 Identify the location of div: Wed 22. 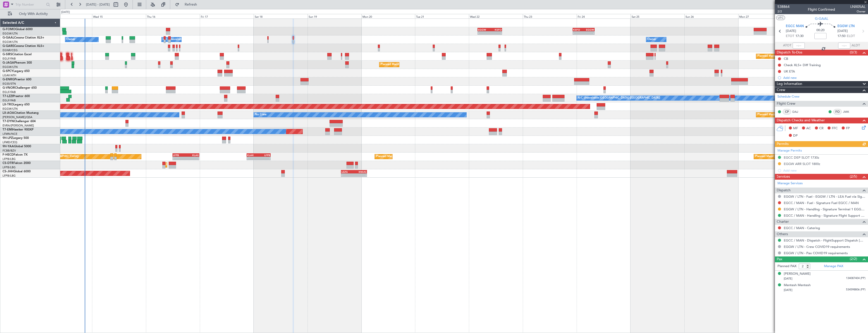
(496, 16).